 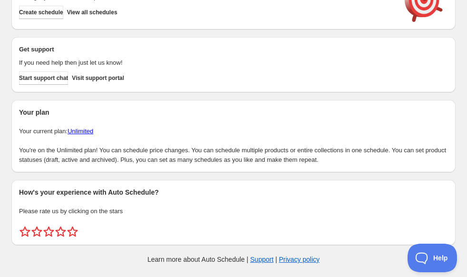 I want to click on span: View all schedules, so click(x=92, y=12).